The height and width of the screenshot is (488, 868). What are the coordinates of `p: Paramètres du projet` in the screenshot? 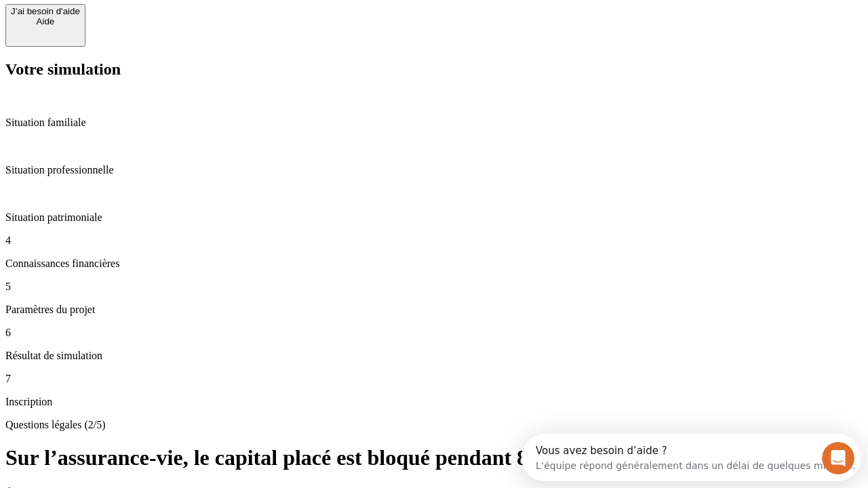 It's located at (434, 310).